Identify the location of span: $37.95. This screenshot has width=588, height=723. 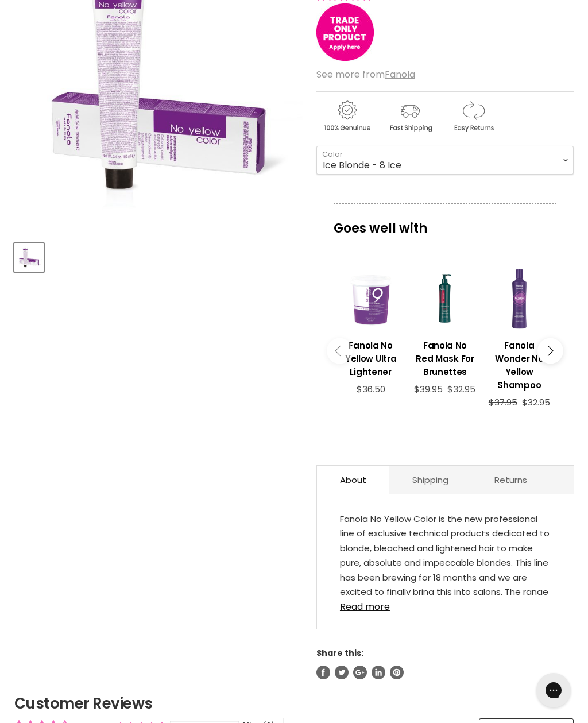
(503, 402).